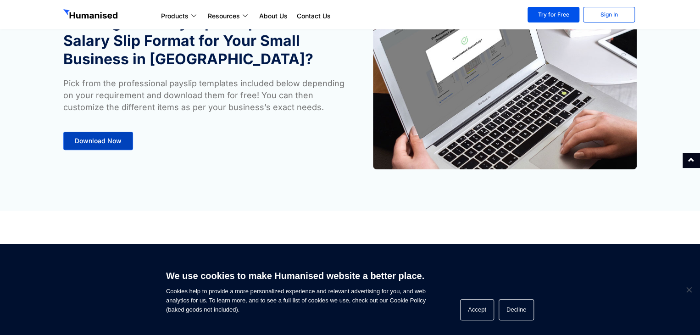  What do you see at coordinates (314, 16) in the screenshot?
I see `a: Contact Us` at bounding box center [314, 16].